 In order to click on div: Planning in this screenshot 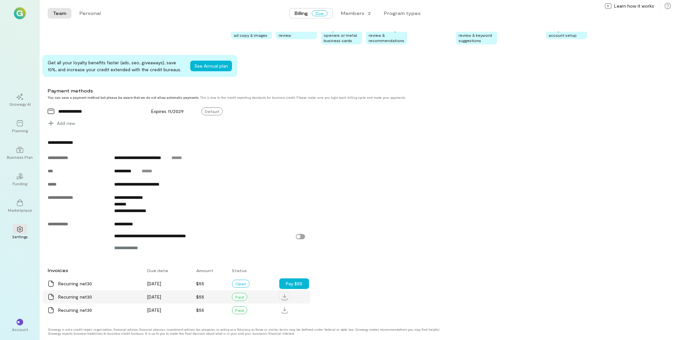, I will do `click(20, 130)`.